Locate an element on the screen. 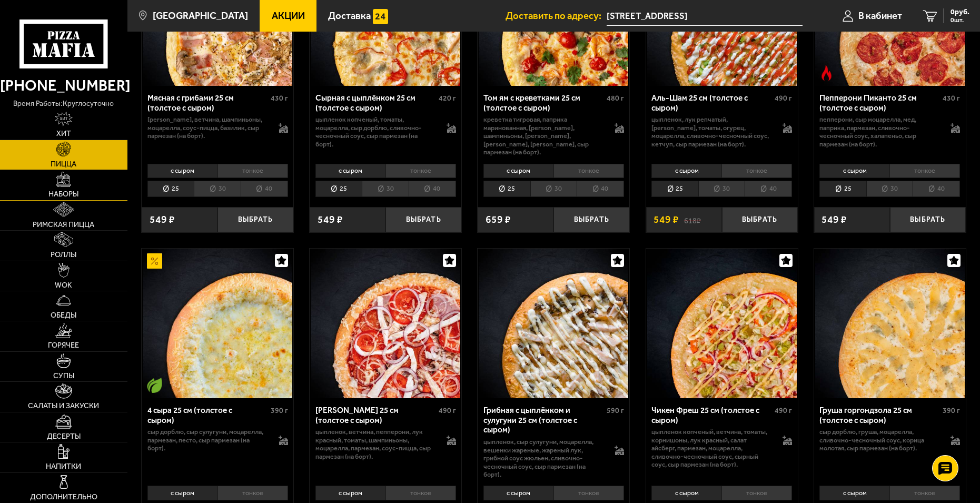  span: Напитки is located at coordinates (63, 467).